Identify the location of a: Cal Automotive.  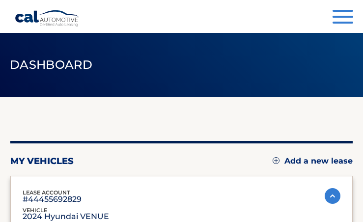
(47, 18).